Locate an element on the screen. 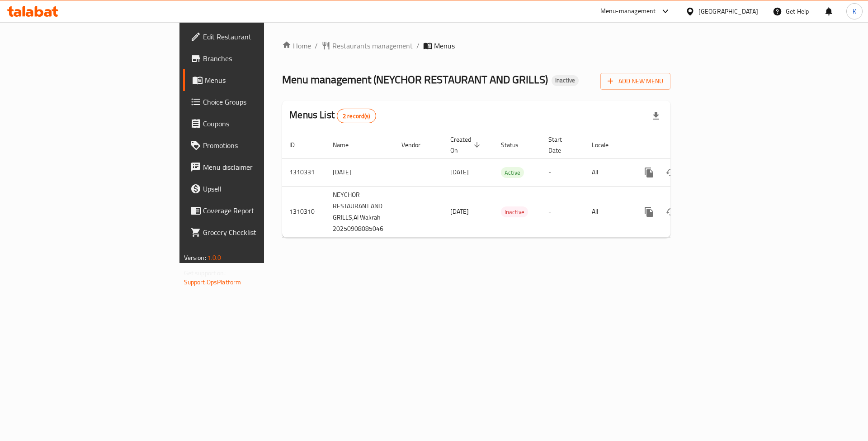 This screenshot has height=441, width=868. span: 1.0.0 is located at coordinates (214, 257).